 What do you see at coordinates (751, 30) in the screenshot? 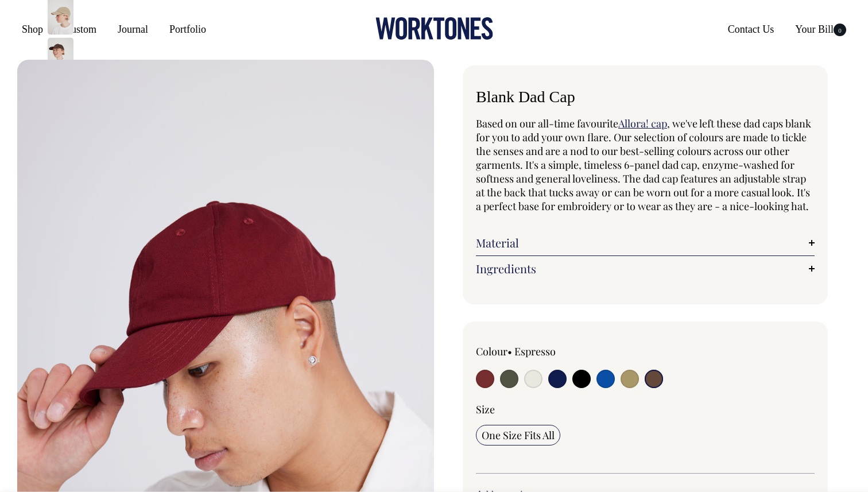
I see `a: Contact Us` at bounding box center [751, 30].